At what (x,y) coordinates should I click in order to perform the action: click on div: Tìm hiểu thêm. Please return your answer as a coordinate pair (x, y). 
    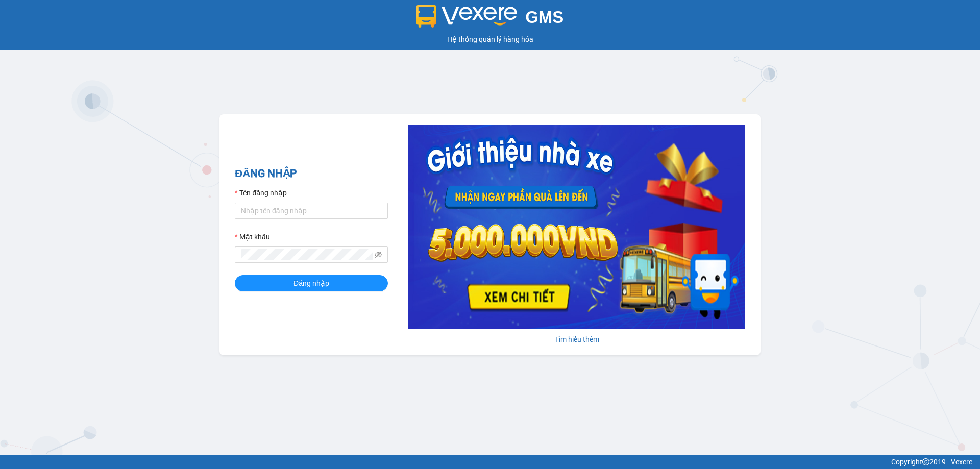
    Looking at the image, I should click on (577, 339).